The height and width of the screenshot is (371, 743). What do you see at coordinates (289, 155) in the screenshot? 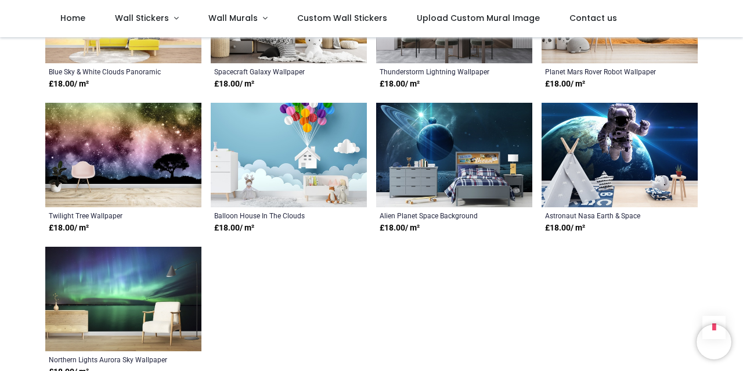
I see `img: Balloon House In The Clouds Wall Mural Wallpaper` at bounding box center [289, 155].